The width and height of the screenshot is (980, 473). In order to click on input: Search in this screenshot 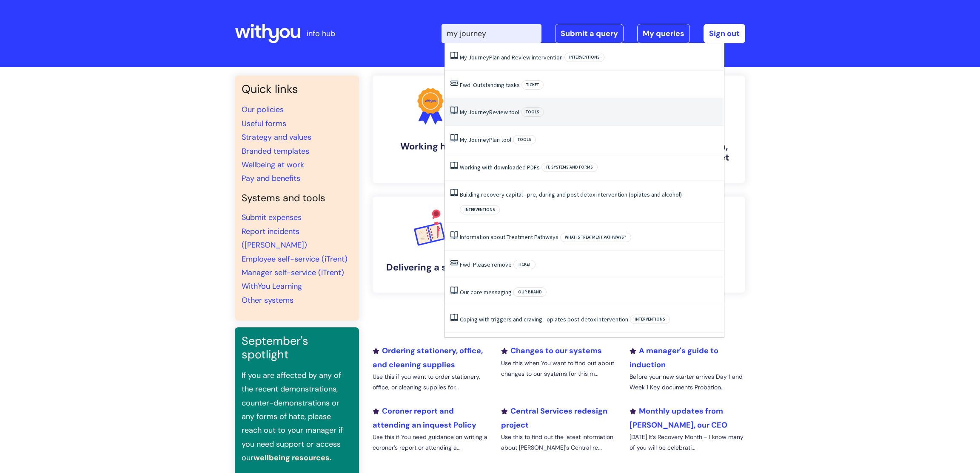, I will do `click(492, 34)`.